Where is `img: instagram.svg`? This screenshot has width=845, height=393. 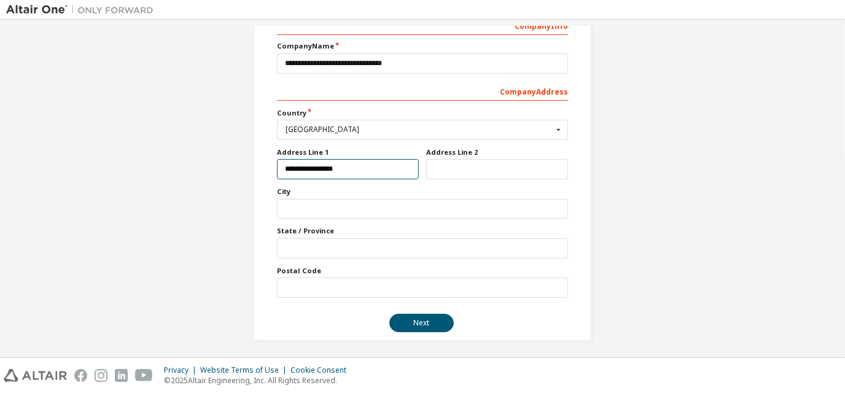
img: instagram.svg is located at coordinates (101, 375).